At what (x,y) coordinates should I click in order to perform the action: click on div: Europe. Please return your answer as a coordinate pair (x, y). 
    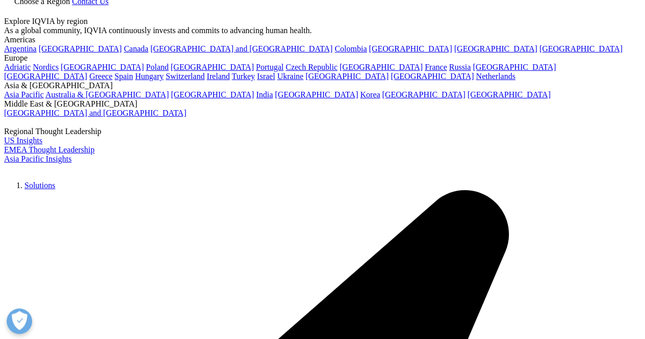
    Looking at the image, I should click on (322, 58).